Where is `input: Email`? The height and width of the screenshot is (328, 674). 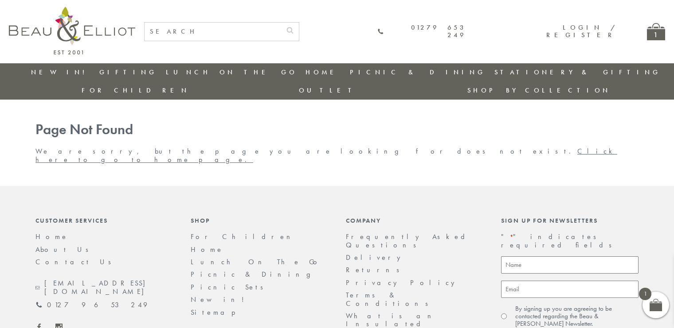 input: Email is located at coordinates (570, 289).